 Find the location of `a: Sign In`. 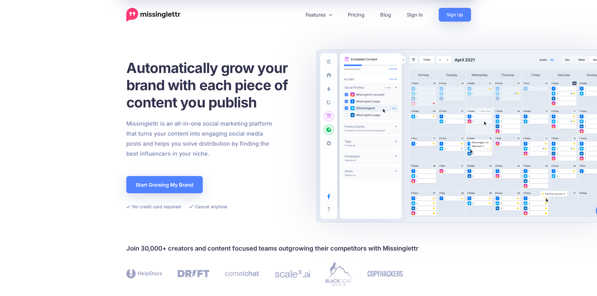

a: Sign In is located at coordinates (415, 15).